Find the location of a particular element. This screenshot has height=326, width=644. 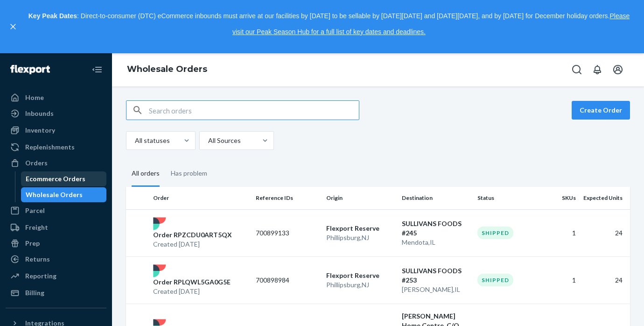

th: Status is located at coordinates (509, 198).